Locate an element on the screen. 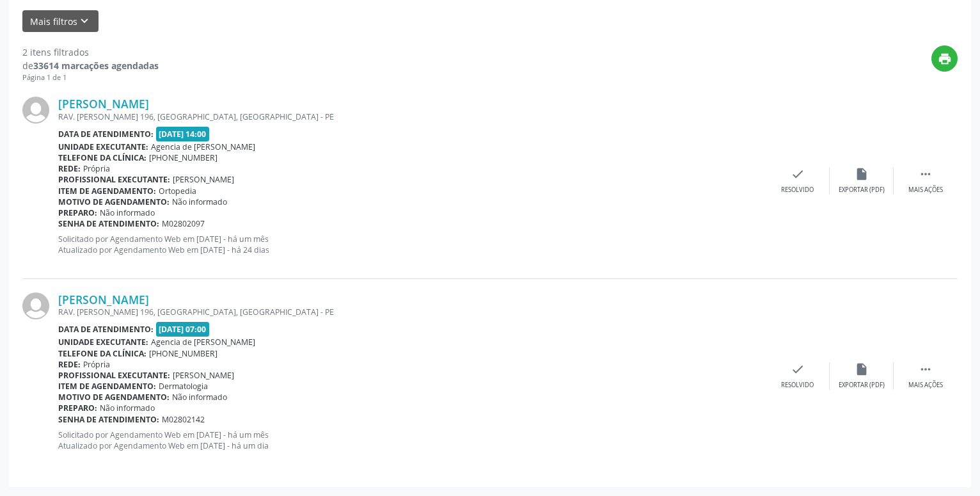 The image size is (980, 496). span: Ortopedia is located at coordinates (178, 190).